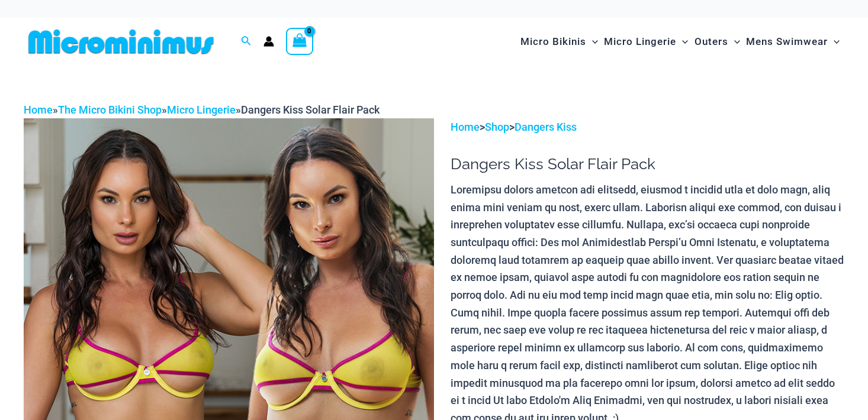 The image size is (868, 420). Describe the element at coordinates (793, 42) in the screenshot. I see `a: Mens SwimwearMenu ToggleMenu Toggle` at that location.